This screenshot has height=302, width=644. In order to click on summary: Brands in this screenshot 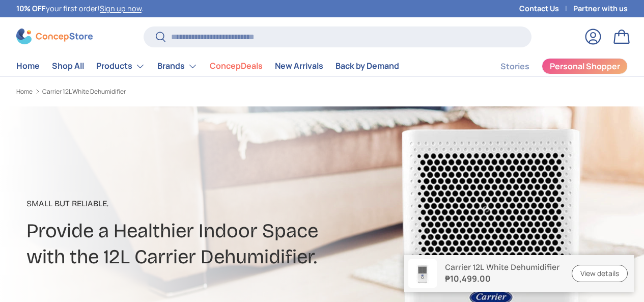, I will do `click(177, 66)`.